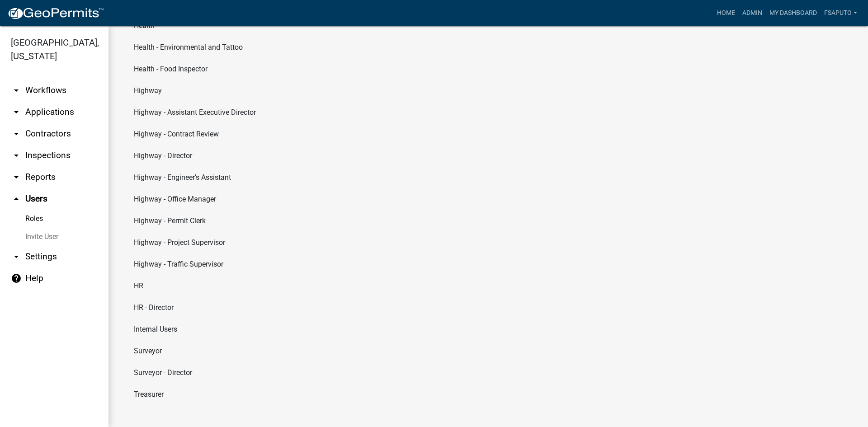 The height and width of the screenshot is (427, 868). What do you see at coordinates (488, 287) in the screenshot?
I see `li: HR` at bounding box center [488, 287].